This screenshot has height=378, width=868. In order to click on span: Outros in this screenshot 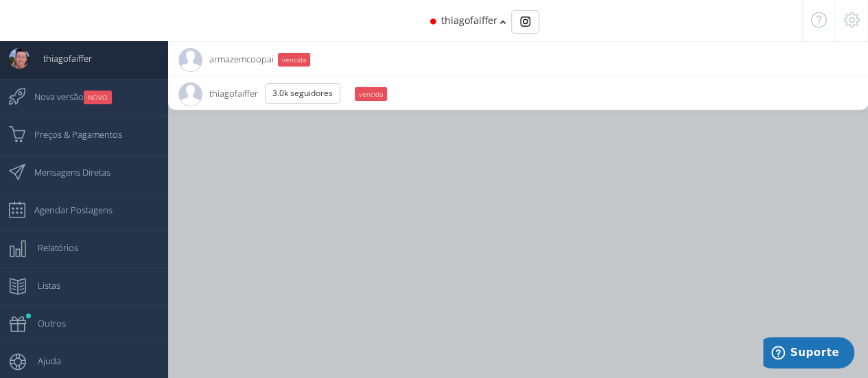, I will do `click(45, 323)`.